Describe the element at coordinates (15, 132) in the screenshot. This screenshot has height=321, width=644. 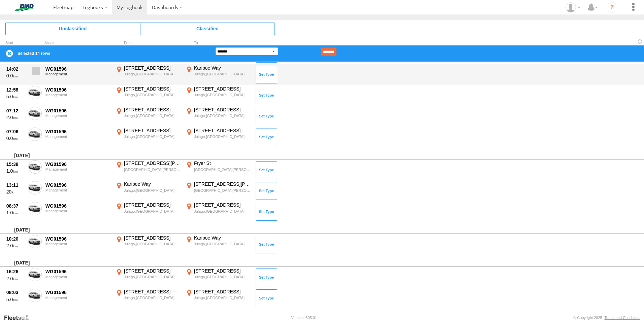
I see `div: 07:06` at that location.